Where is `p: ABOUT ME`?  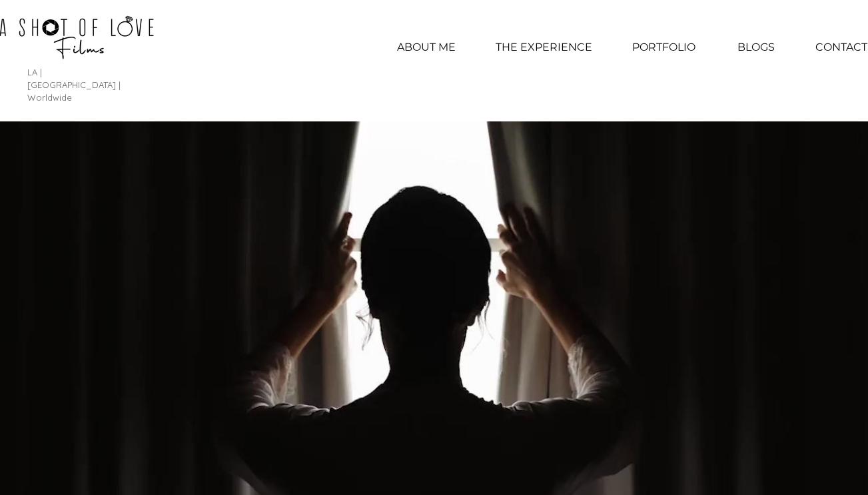
p: ABOUT ME is located at coordinates (426, 47).